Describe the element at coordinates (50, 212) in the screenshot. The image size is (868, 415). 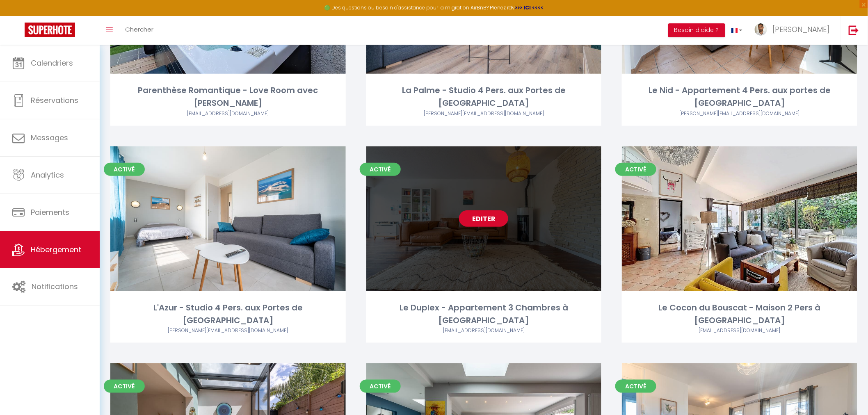
I see `span: Paiements` at that location.